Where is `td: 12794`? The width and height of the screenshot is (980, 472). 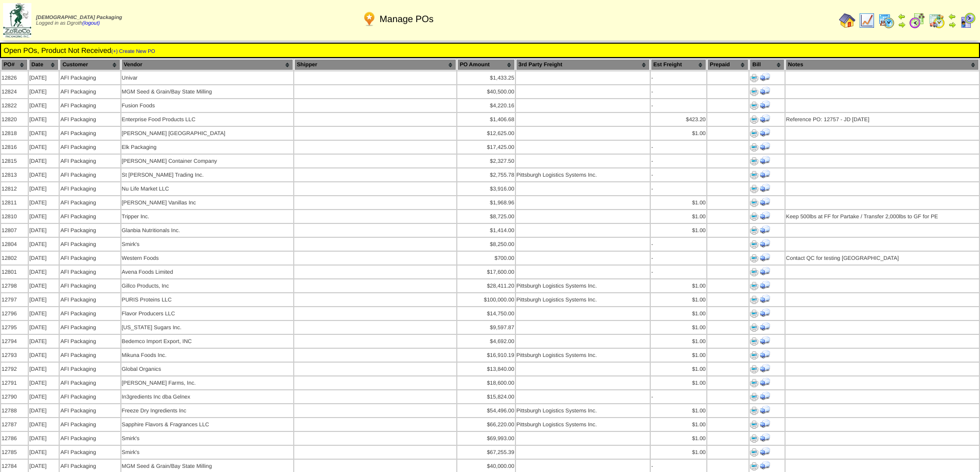 td: 12794 is located at coordinates (15, 342).